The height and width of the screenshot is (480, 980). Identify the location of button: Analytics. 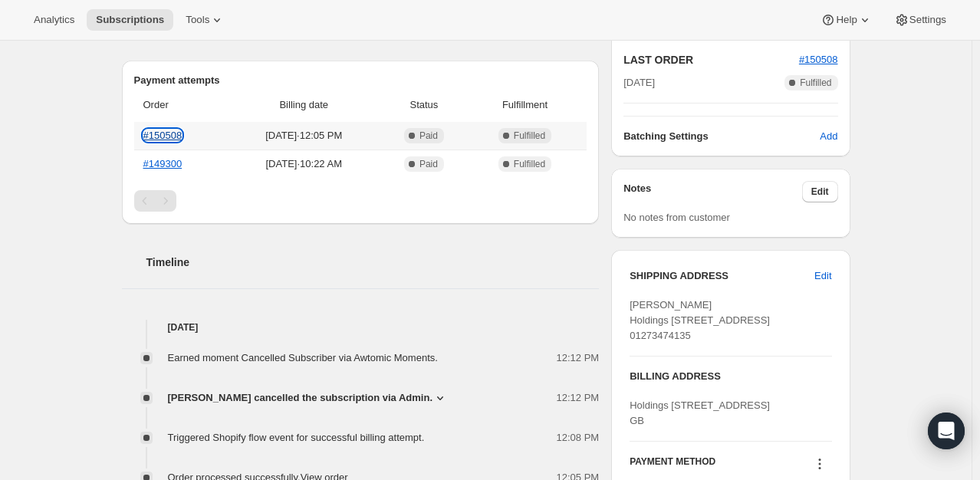
(54, 20).